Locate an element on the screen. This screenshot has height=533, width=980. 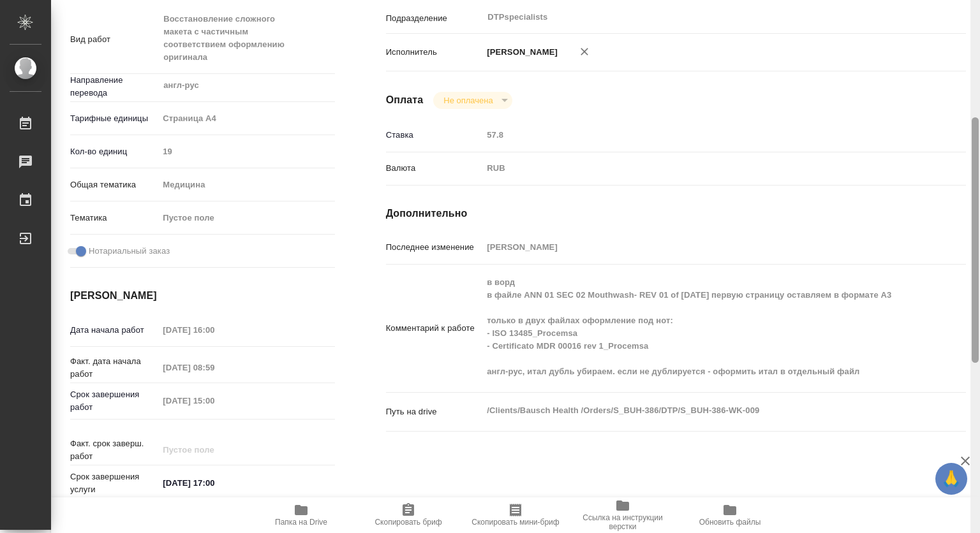
p: Исполнитель is located at coordinates (435, 52).